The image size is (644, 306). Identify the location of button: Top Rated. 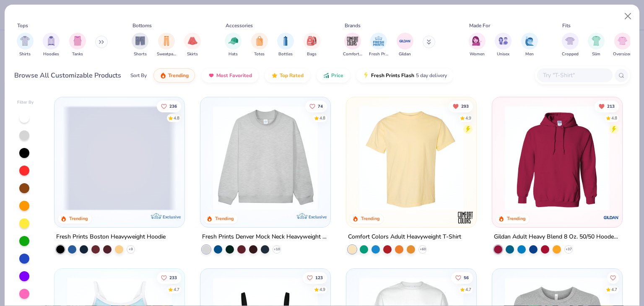
(287, 76).